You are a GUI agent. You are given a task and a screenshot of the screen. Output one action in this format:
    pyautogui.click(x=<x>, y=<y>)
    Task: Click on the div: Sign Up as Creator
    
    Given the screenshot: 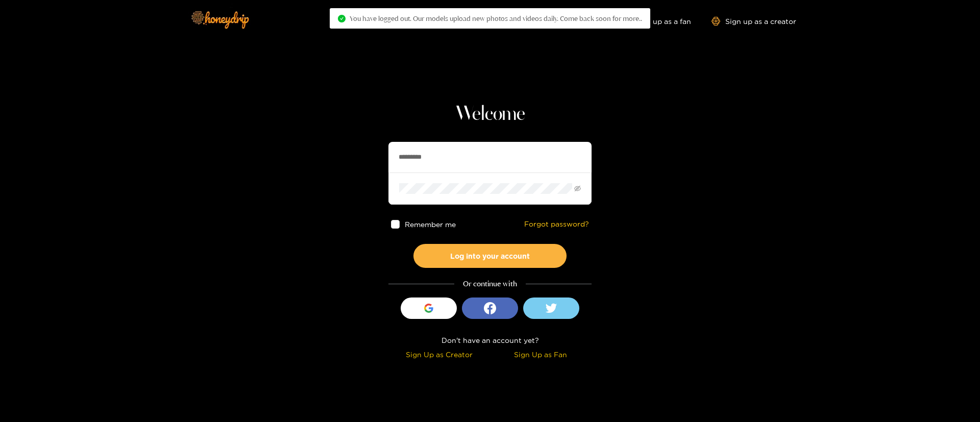 What is the action you would take?
    pyautogui.click(x=439, y=354)
    